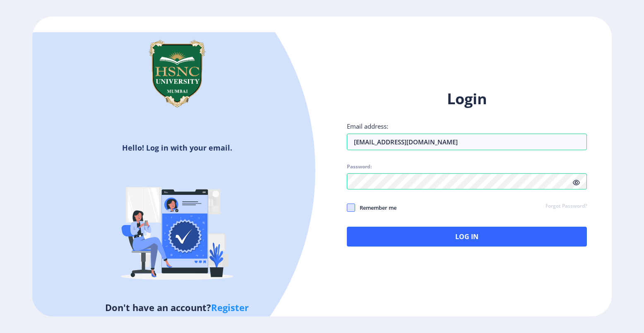 The image size is (644, 333). I want to click on label: Password:, so click(359, 167).